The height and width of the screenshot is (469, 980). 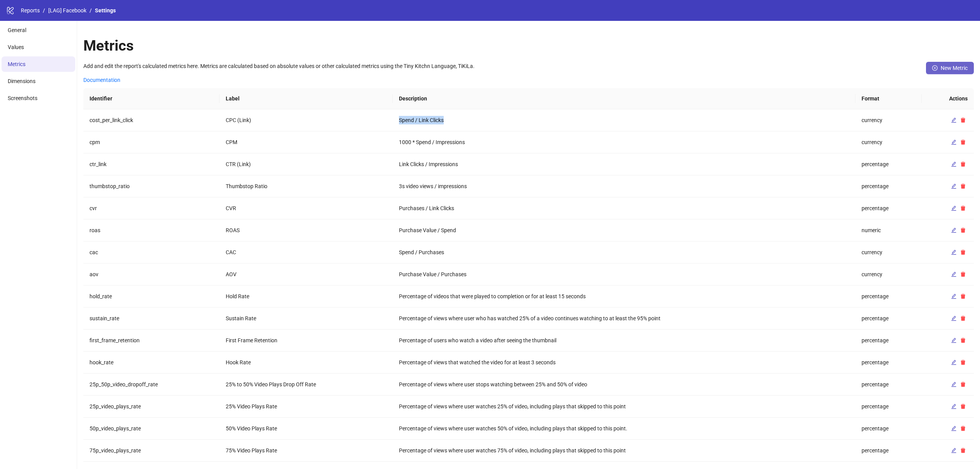 What do you see at coordinates (624, 252) in the screenshot?
I see `td: Spend / Purchases` at bounding box center [624, 252].